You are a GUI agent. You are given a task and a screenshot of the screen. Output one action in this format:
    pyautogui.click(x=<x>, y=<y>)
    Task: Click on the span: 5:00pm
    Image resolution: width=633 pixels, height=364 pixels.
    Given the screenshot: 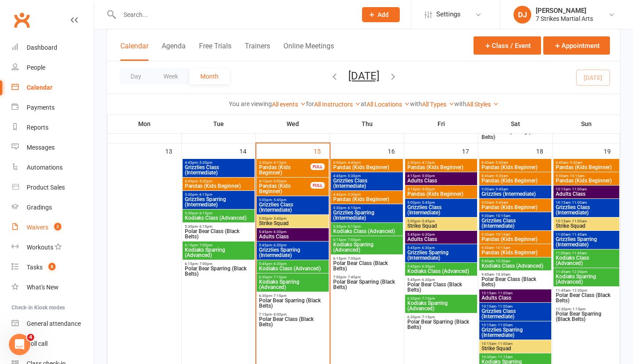 What is the action you would take?
    pyautogui.click(x=441, y=221)
    